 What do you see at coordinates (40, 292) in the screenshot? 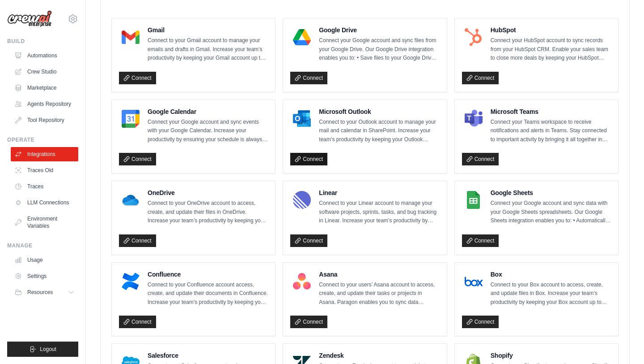
I see `span: Resources` at bounding box center [40, 292].